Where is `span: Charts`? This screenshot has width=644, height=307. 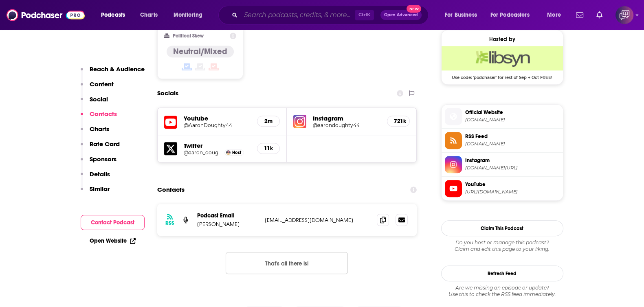
span: Charts is located at coordinates (149, 15).